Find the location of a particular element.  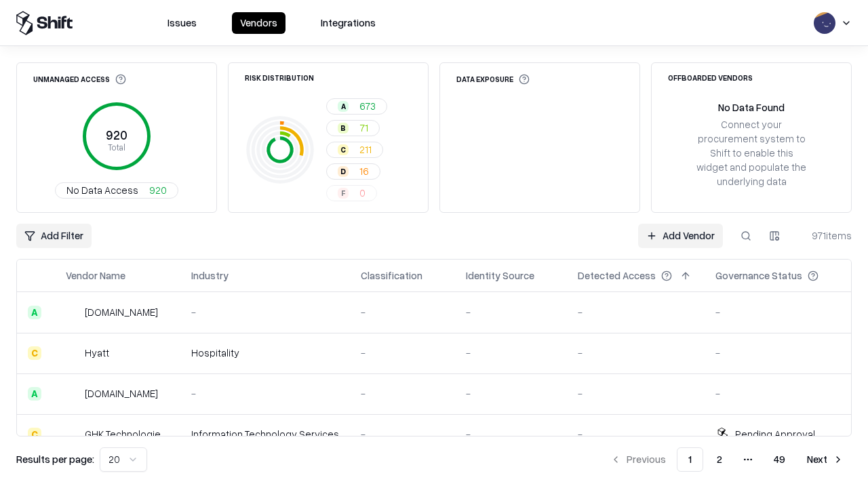

button: No Data Access920 is located at coordinates (117, 190).